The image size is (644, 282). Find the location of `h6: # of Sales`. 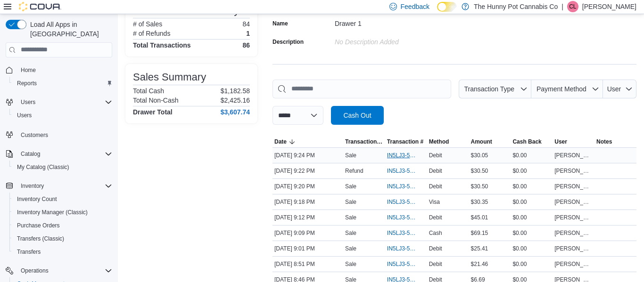

h6: # of Sales is located at coordinates (148, 24).